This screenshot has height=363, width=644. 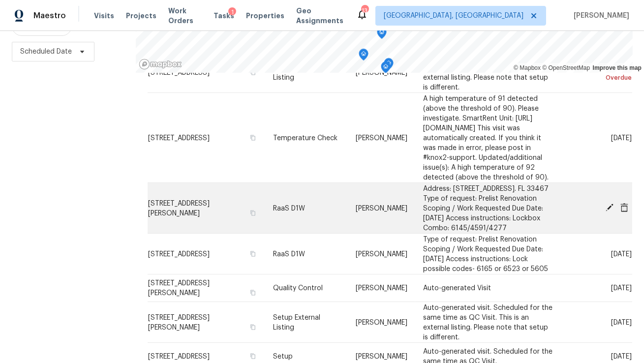 I want to click on span: Projects, so click(x=141, y=16).